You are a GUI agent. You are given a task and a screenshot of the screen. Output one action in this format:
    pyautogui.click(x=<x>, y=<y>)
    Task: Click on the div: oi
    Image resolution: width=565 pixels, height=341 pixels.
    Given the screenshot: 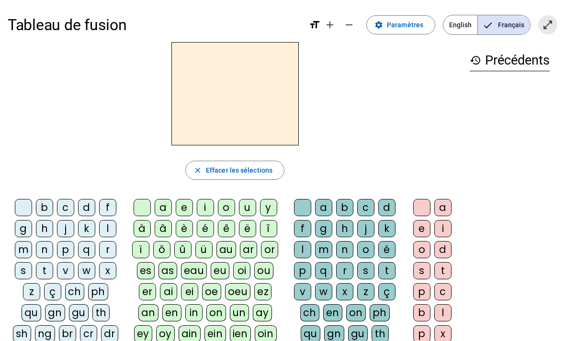 What is the action you would take?
    pyautogui.click(x=242, y=271)
    